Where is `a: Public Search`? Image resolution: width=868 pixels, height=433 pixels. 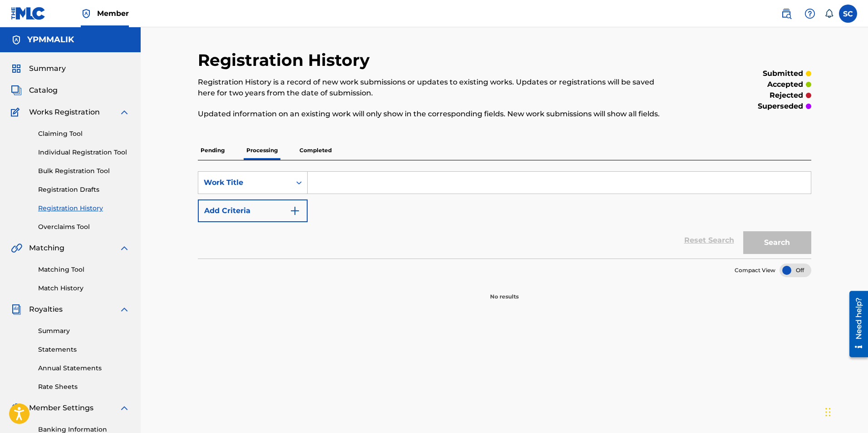 a: Public Search is located at coordinates (786, 14).